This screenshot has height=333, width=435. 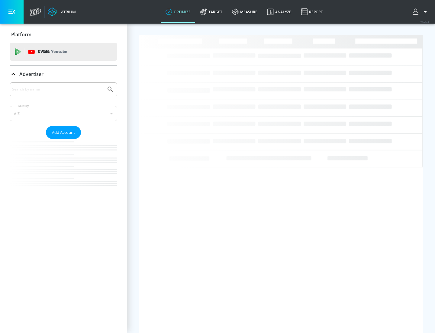 What do you see at coordinates (21, 34) in the screenshot?
I see `p: Platform` at bounding box center [21, 34].